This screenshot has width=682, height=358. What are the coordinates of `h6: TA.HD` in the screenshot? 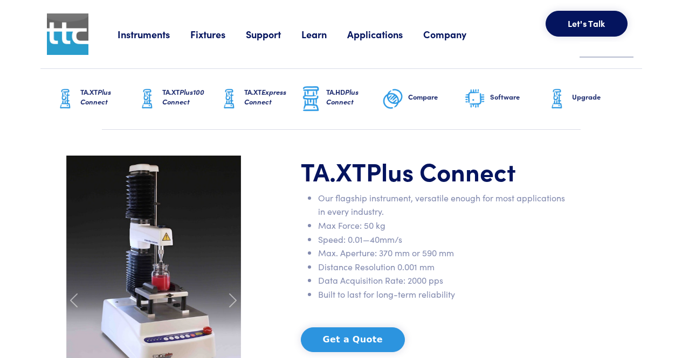 It's located at (354, 97).